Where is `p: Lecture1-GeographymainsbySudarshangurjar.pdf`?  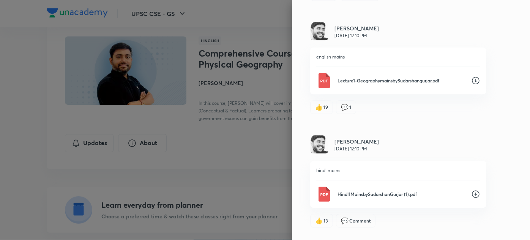 p: Lecture1-GeographymainsbySudarshangurjar.pdf is located at coordinates (401, 80).